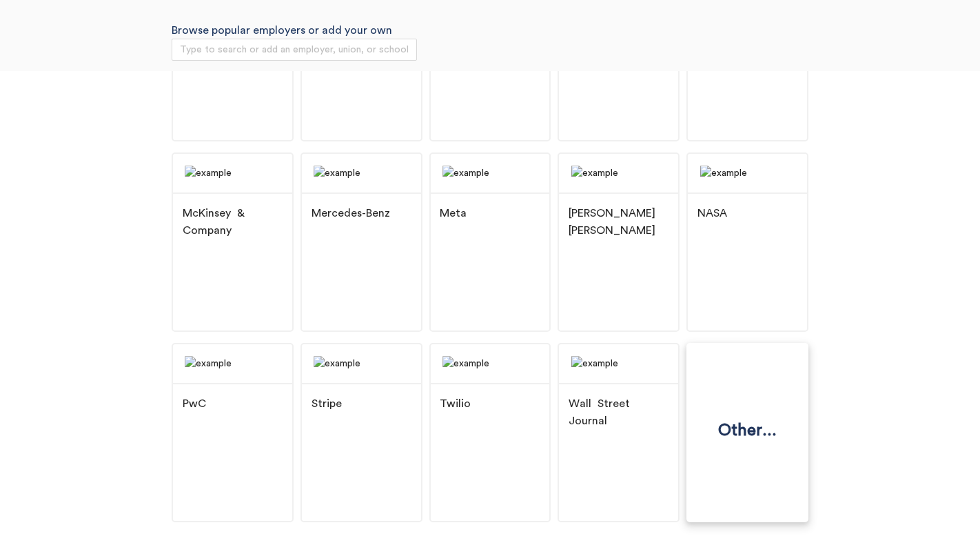  I want to click on a: Other..., so click(747, 433).